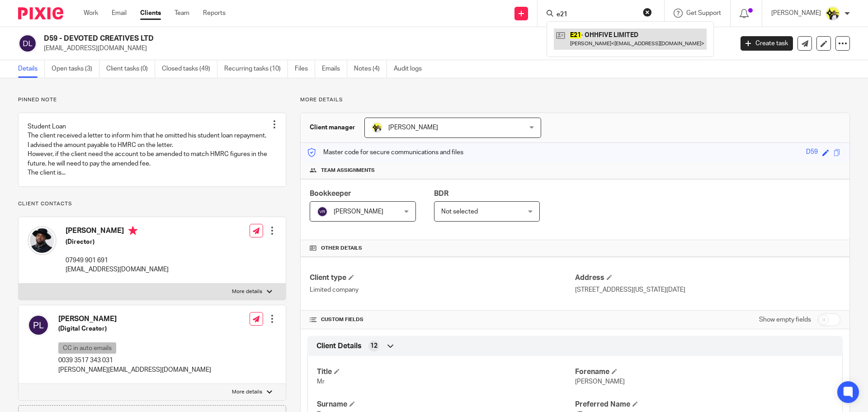 The width and height of the screenshot is (868, 412). What do you see at coordinates (348, 171) in the screenshot?
I see `span: Team assignments` at bounding box center [348, 171].